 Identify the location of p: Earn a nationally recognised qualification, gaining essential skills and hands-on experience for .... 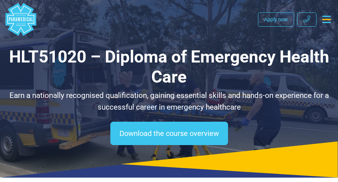
(169, 101).